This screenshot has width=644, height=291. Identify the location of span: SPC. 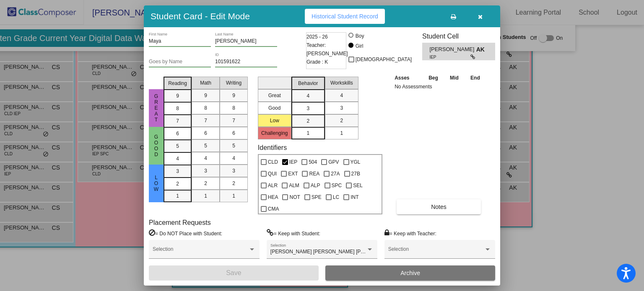
(337, 186).